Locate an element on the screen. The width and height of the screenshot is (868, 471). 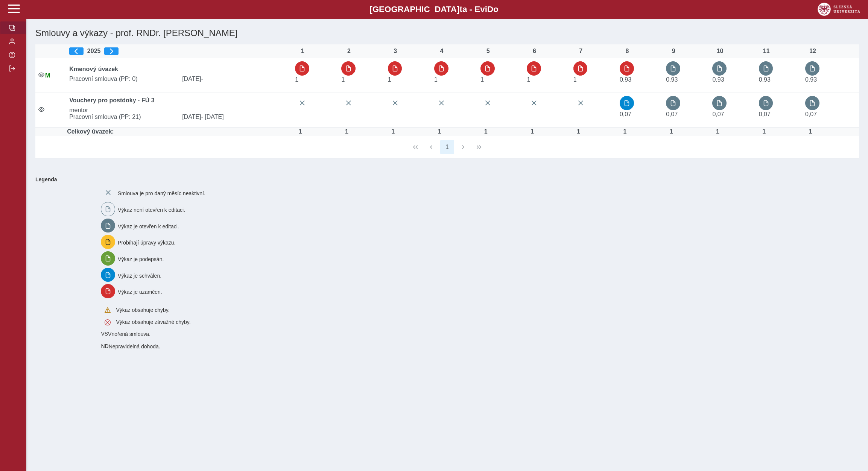
div: 6 is located at coordinates (534, 52).